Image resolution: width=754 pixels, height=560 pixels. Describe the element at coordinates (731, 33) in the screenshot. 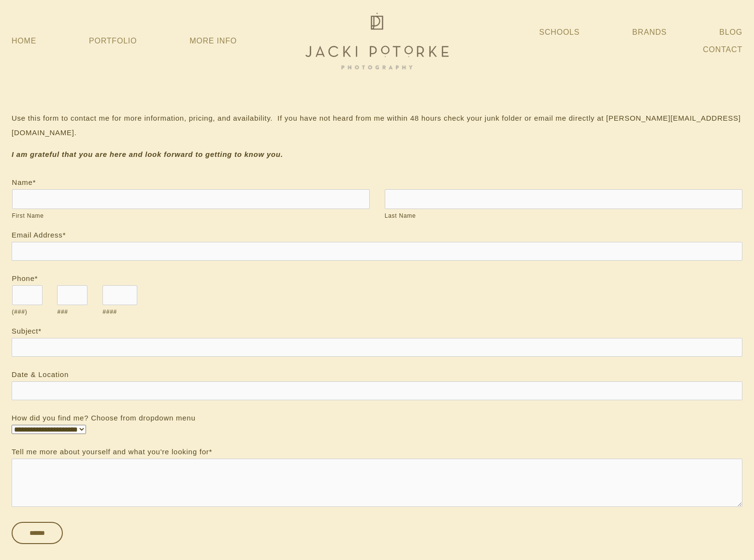

I see `a: Blog` at that location.